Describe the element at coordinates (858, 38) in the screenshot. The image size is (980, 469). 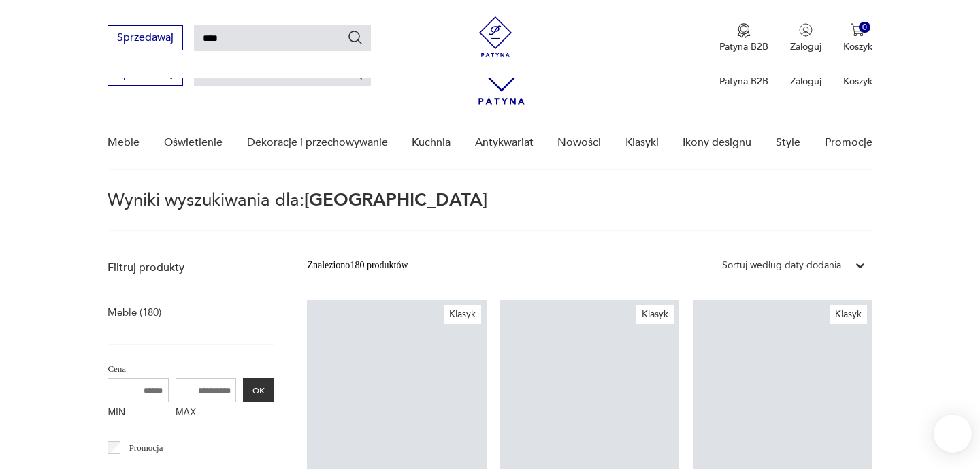
I see `button: 0Koszyk` at that location.